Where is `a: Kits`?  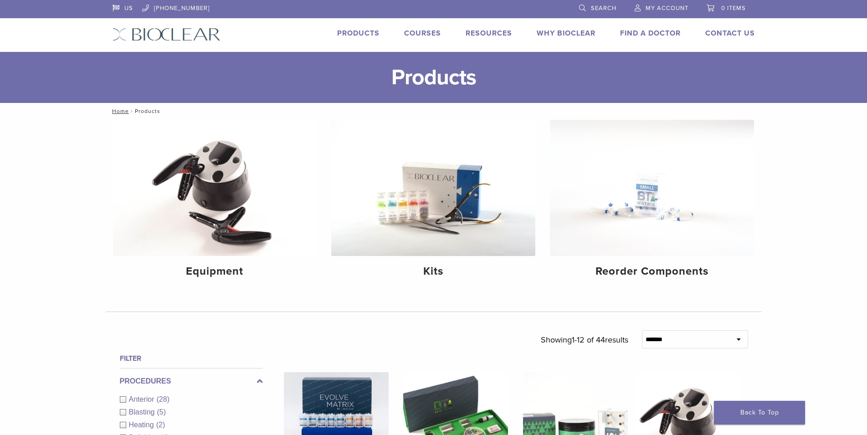
a: Kits is located at coordinates (433, 203).